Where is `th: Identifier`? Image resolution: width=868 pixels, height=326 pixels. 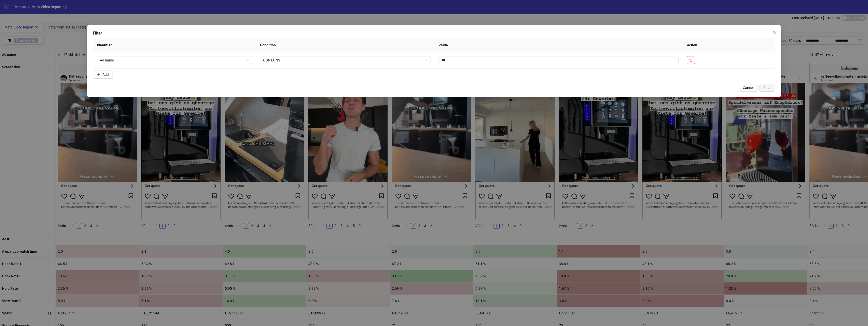
th: Identifier is located at coordinates (174, 45).